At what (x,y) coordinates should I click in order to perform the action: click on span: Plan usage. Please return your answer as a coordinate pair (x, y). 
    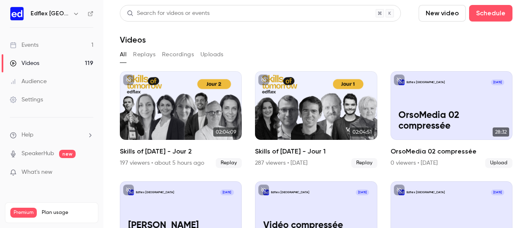
    Looking at the image, I should click on (67, 212).